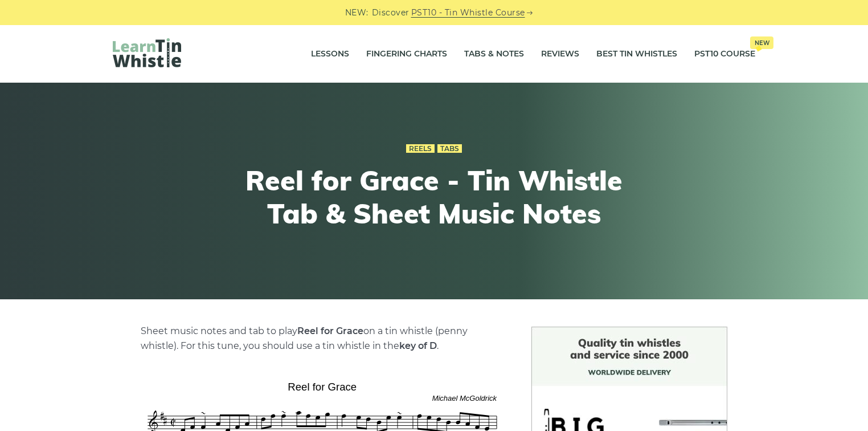 The image size is (868, 431). What do you see at coordinates (330, 54) in the screenshot?
I see `a: Lessons` at bounding box center [330, 54].